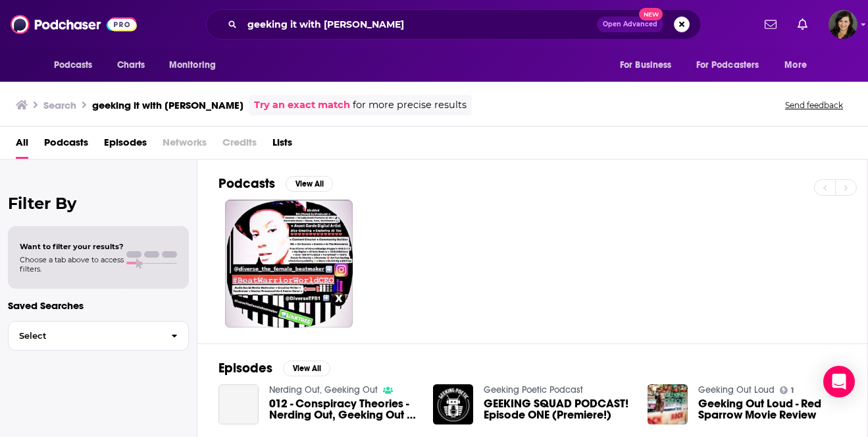 The width and height of the screenshot is (868, 437). What do you see at coordinates (60, 104) in the screenshot?
I see `h3: Search` at bounding box center [60, 104].